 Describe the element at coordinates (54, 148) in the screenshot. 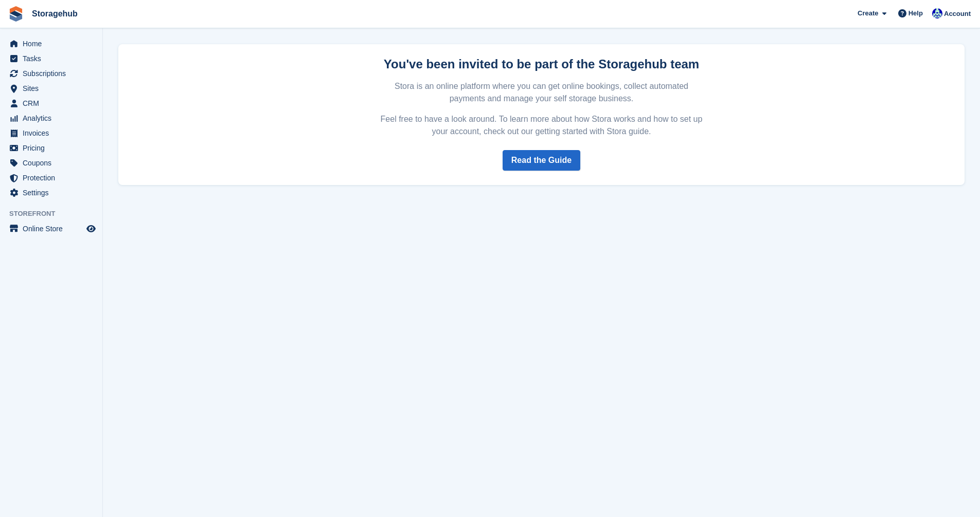

I see `span: Pricing` at that location.